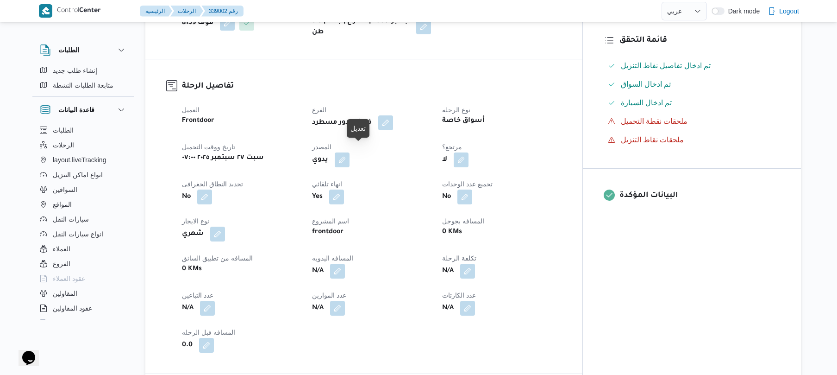 This screenshot has height=375, width=837. I want to click on span: سيارات النقل, so click(71, 219).